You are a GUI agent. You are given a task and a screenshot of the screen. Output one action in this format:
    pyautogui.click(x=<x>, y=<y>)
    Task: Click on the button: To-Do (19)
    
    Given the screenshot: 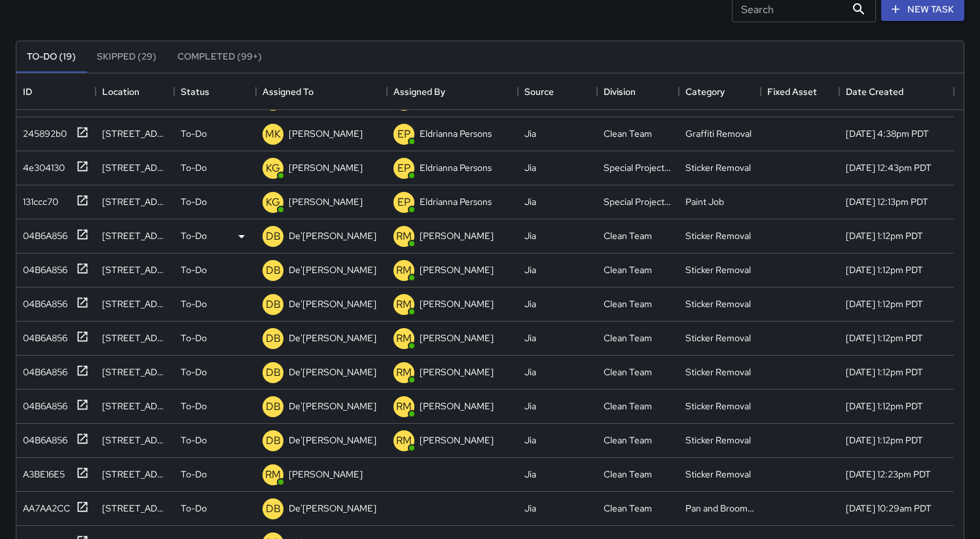 What is the action you would take?
    pyautogui.click(x=51, y=57)
    